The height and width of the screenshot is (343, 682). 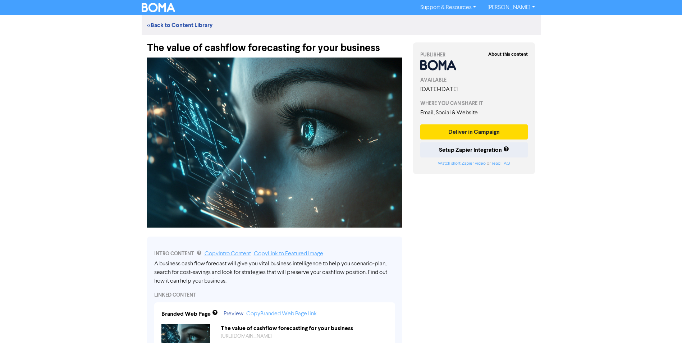 What do you see at coordinates (474, 132) in the screenshot?
I see `button: Deliver in Campaign` at bounding box center [474, 132].